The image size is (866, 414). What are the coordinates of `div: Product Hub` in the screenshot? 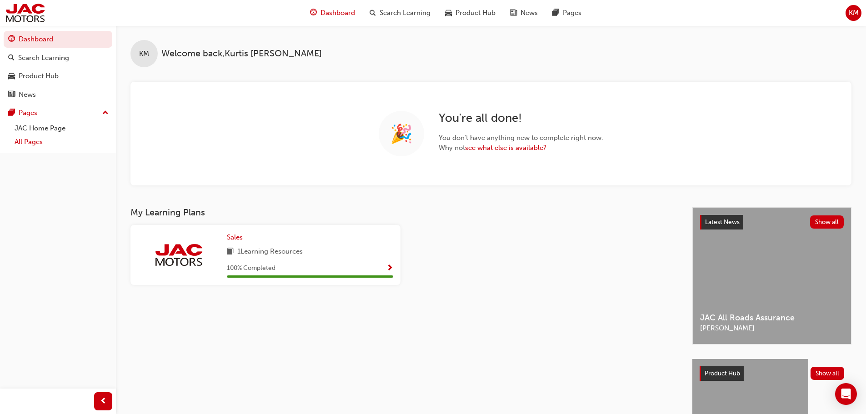 It's located at (39, 76).